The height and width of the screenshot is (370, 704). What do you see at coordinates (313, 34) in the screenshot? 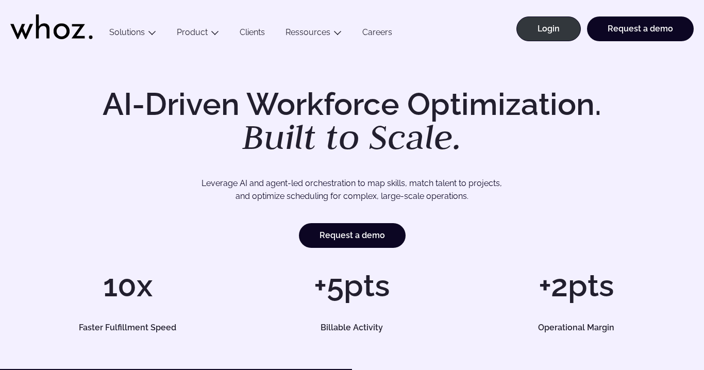
I see `button: Ressources` at bounding box center [313, 34].